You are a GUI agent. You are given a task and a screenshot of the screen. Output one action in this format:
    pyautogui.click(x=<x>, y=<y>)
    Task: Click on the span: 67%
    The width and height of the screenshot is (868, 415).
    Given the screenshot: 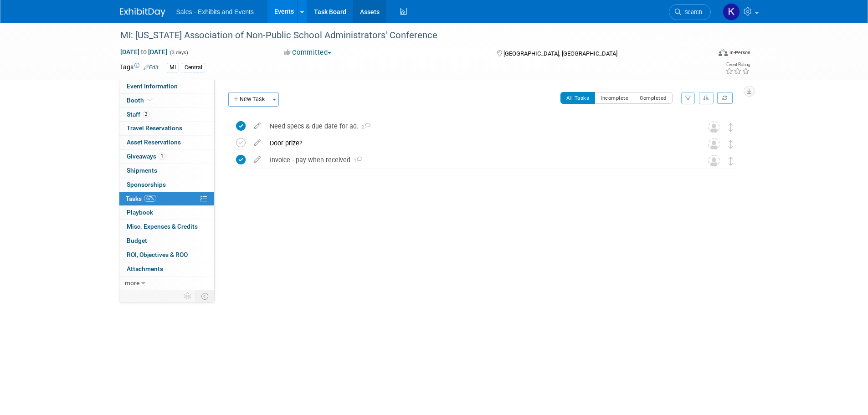 What is the action you would take?
    pyautogui.click(x=150, y=198)
    